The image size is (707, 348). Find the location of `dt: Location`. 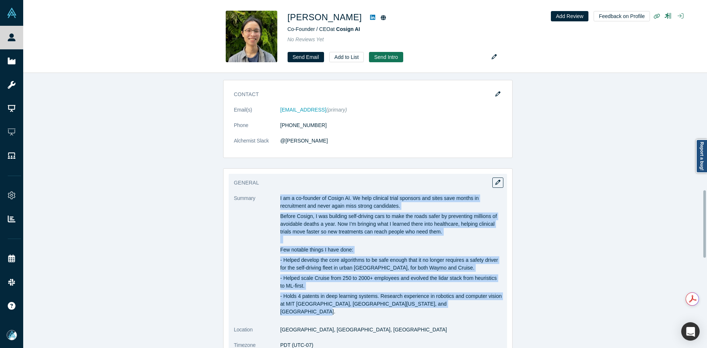

dt: Location is located at coordinates (257, 333).